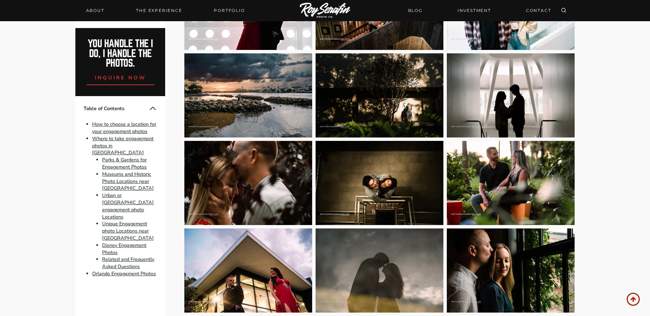  Describe the element at coordinates (510, 271) in the screenshot. I see `img: 20+ Unique Orlando Engagement Photo Locations 26` at that location.